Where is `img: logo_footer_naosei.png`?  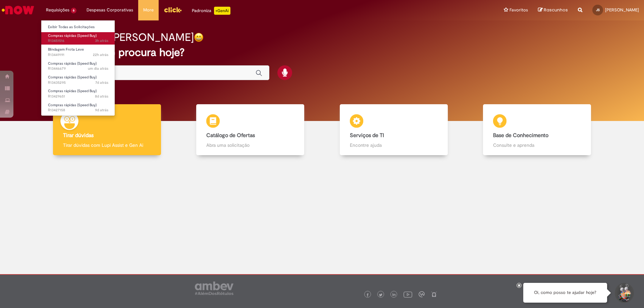 img: logo_footer_naosei.png is located at coordinates (434, 294).